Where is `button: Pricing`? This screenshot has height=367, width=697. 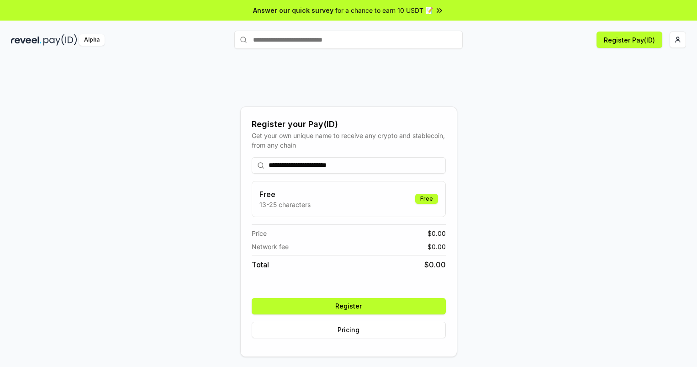 button: Pricing is located at coordinates (349, 330).